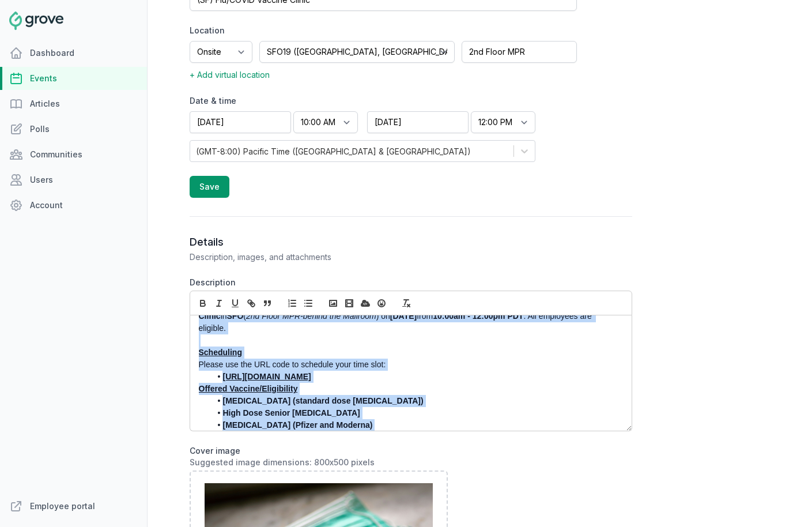  I want to click on strong: Flu/Covid Vaccine Clinic, so click(393, 309).